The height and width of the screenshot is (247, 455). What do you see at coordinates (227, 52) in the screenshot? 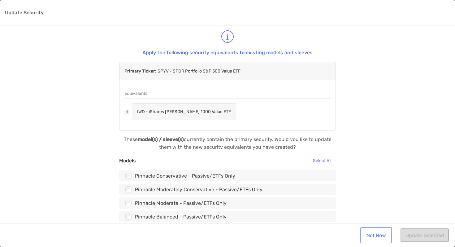
I see `h4: Apply the following security equivalents to existing models and sleeves` at bounding box center [227, 52].